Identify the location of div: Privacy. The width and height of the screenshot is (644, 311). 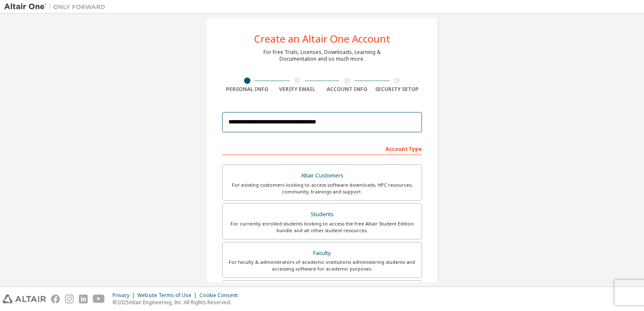
(125, 296).